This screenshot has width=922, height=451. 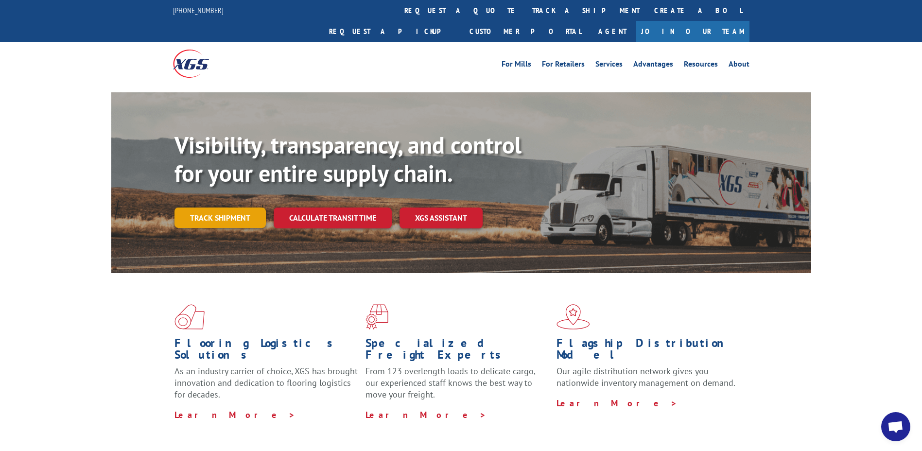 I want to click on a: Request a pickup, so click(x=392, y=31).